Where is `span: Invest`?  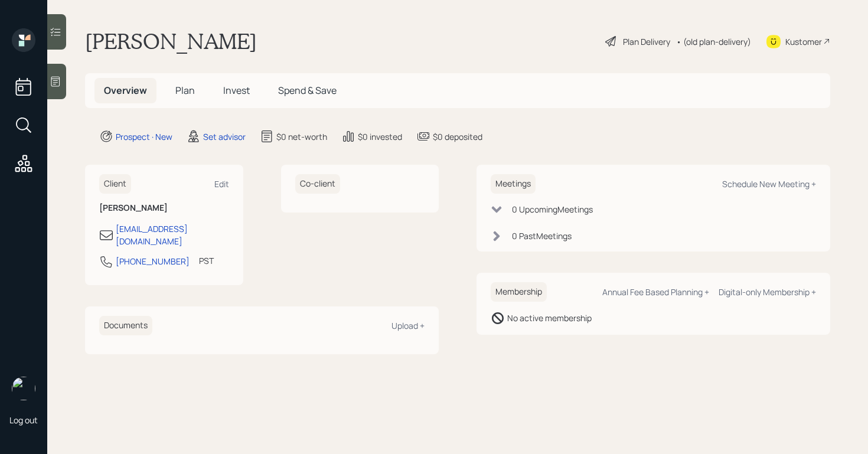 span: Invest is located at coordinates (236, 90).